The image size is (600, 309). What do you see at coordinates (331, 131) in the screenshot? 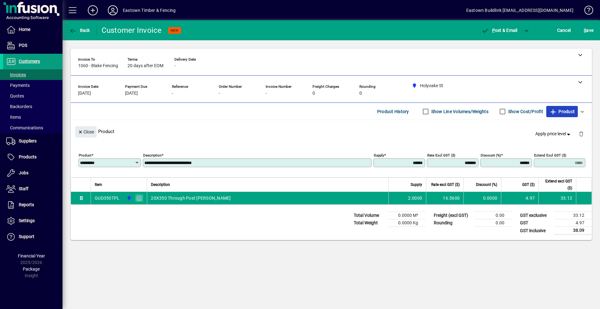
I see `div: Product` at bounding box center [331, 131].